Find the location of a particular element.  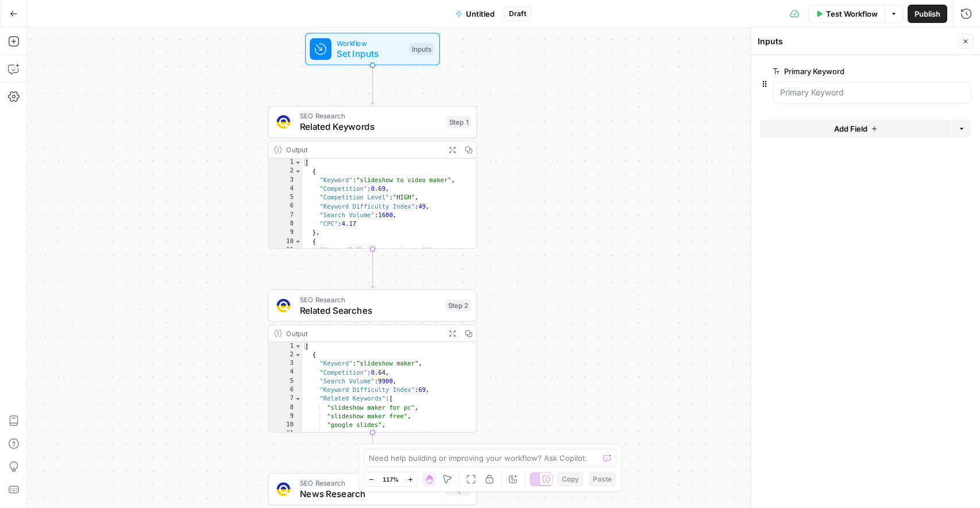

span: Copy is located at coordinates (570, 479).